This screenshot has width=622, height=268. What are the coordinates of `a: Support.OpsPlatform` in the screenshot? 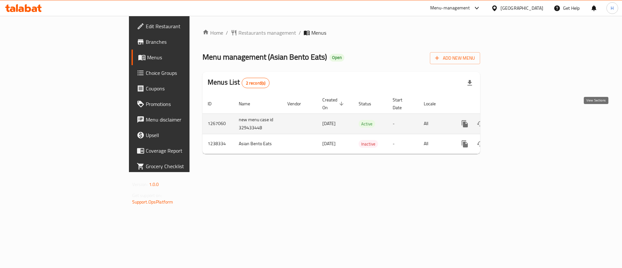 It's located at (153, 202).